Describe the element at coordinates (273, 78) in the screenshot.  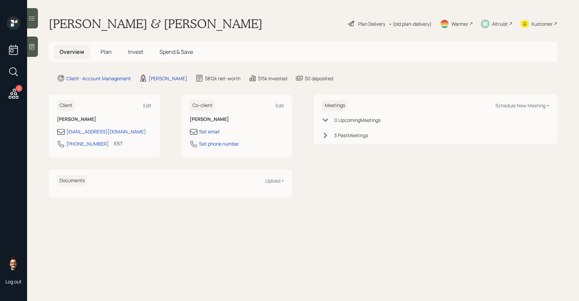
I see `div: $15k invested` at that location.